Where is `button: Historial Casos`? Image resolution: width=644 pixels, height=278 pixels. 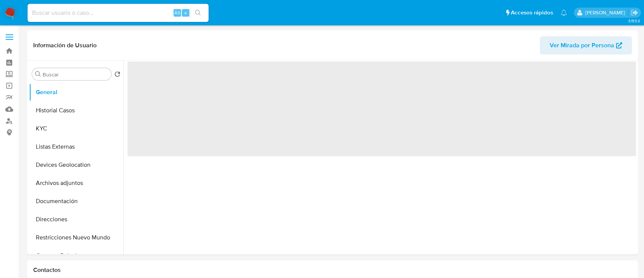 button: Historial Casos is located at coordinates (76, 110).